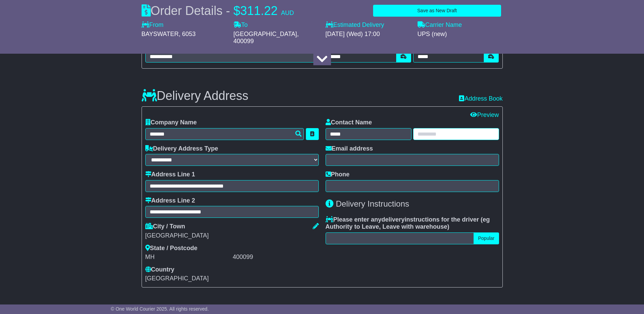 This screenshot has height=314, width=644. What do you see at coordinates (241, 25) in the screenshot?
I see `label: To` at bounding box center [241, 25].